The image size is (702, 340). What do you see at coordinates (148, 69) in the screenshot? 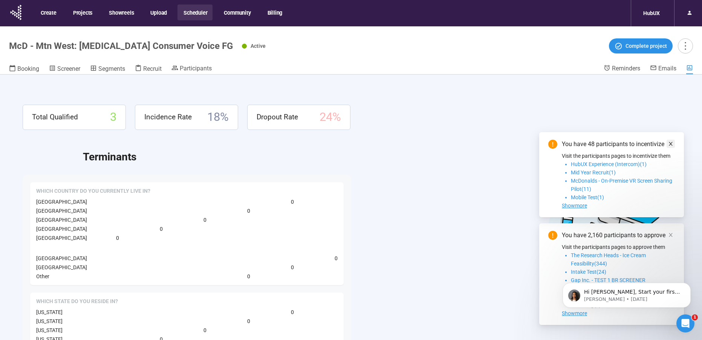
I see `a: Recruit` at bounding box center [148, 69].